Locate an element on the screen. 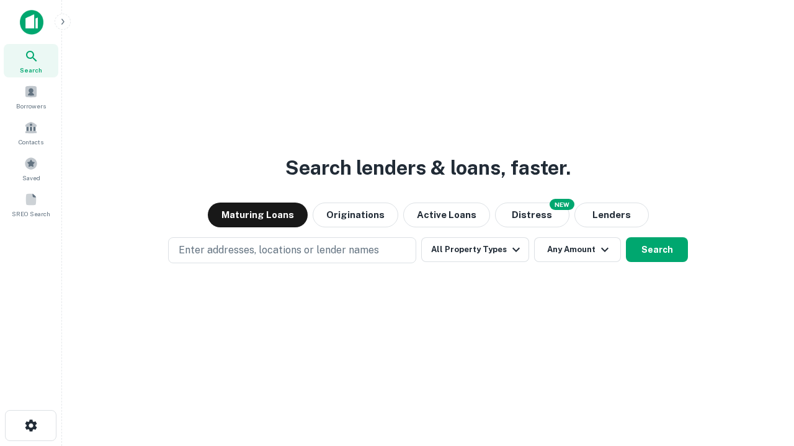 The width and height of the screenshot is (794, 446). a: Borrowers is located at coordinates (31, 97).